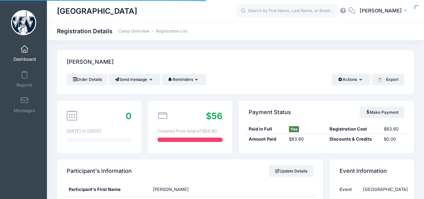 The width and height of the screenshot is (424, 199). What do you see at coordinates (265, 139) in the screenshot?
I see `div: Amount Paid` at bounding box center [265, 139].